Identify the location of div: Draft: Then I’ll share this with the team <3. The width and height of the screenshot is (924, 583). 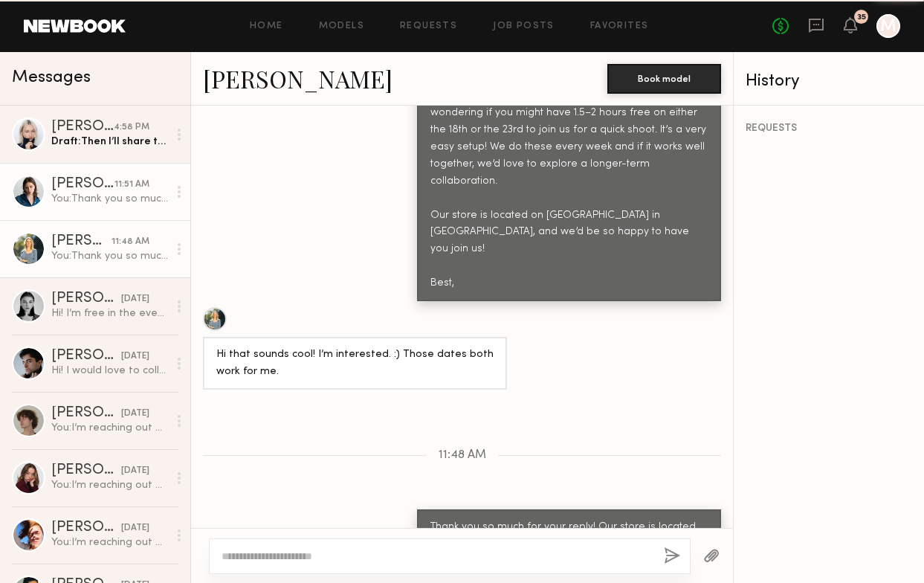
(109, 141).